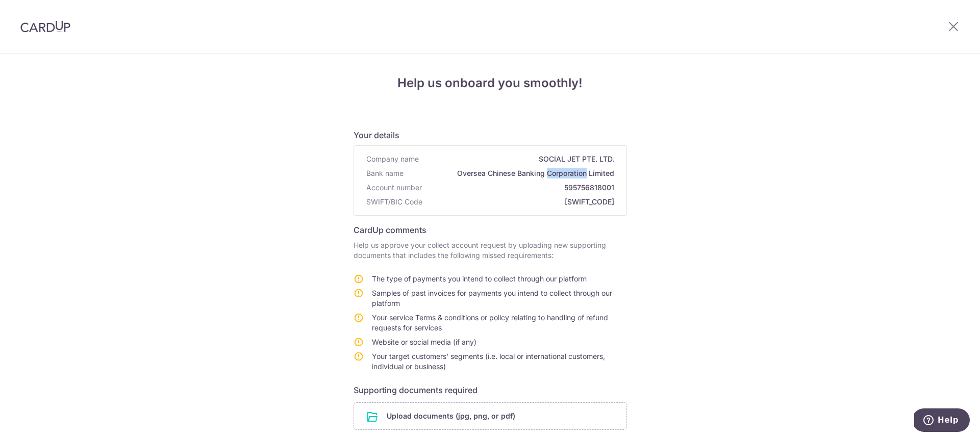  I want to click on img: CardUp, so click(46, 26).